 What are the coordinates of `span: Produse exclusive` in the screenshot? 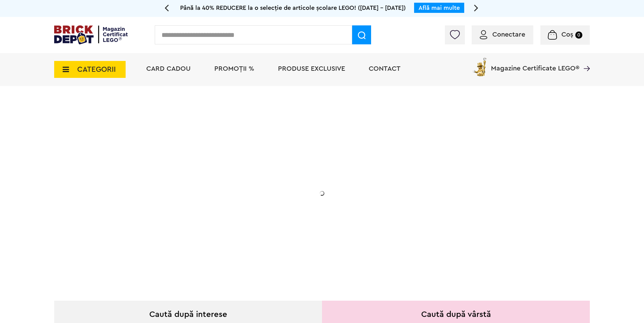 It's located at (311, 69).